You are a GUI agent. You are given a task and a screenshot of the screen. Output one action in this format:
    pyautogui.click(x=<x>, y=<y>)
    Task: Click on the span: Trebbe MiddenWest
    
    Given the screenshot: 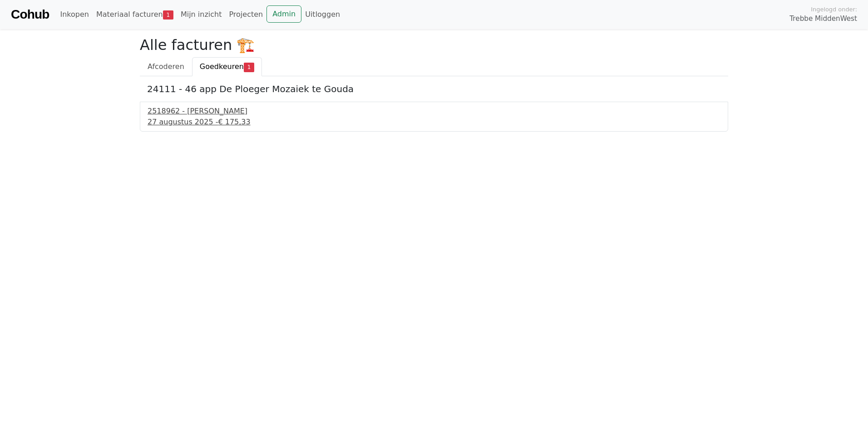 What is the action you would take?
    pyautogui.click(x=823, y=19)
    